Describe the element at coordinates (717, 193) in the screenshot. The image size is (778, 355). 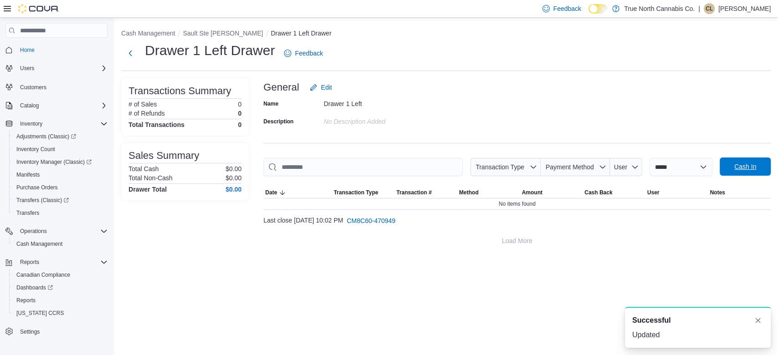
I see `span: Notes` at that location.